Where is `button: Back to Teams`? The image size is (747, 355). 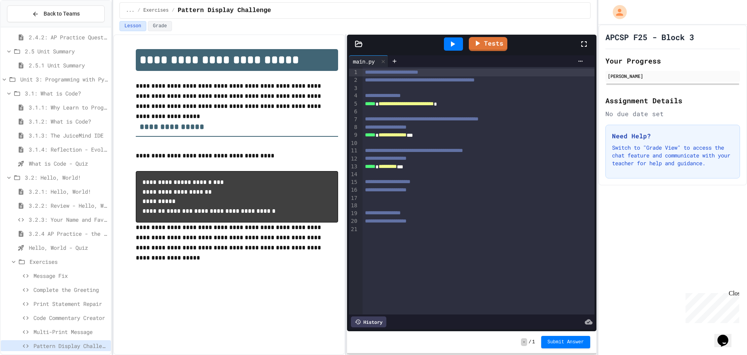 button: Back to Teams is located at coordinates (56, 14).